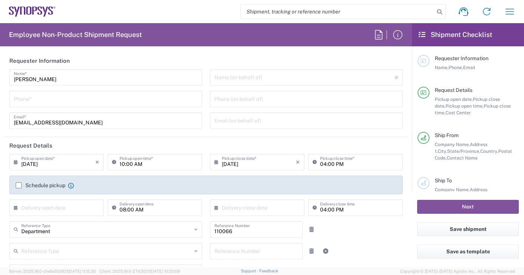  I want to click on h2: Request Details, so click(31, 146).